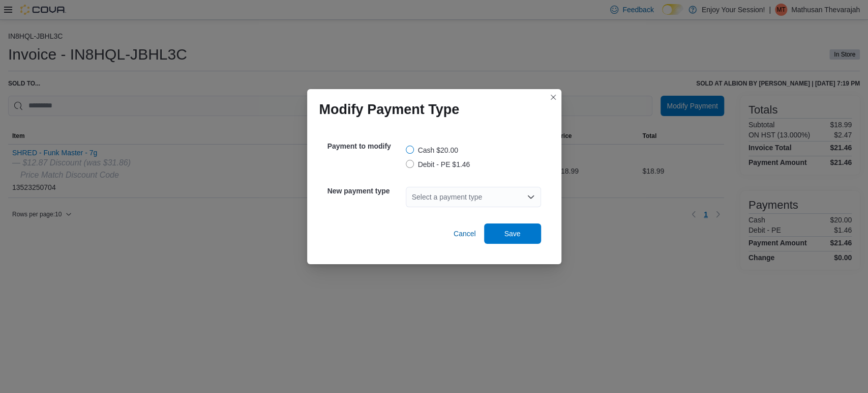 Image resolution: width=868 pixels, height=393 pixels. What do you see at coordinates (512, 234) in the screenshot?
I see `span: Save` at bounding box center [512, 234].